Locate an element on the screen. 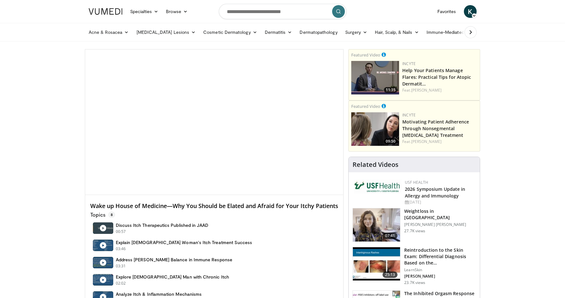 Image resolution: width=565 pixels, height=298 pixels. h4: Discuss Itch Therapeutics Published in JAAD is located at coordinates (162, 225).